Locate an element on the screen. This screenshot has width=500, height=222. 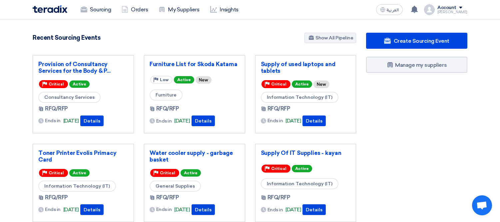
h4: Recent Sourcing Events is located at coordinates (66, 38).